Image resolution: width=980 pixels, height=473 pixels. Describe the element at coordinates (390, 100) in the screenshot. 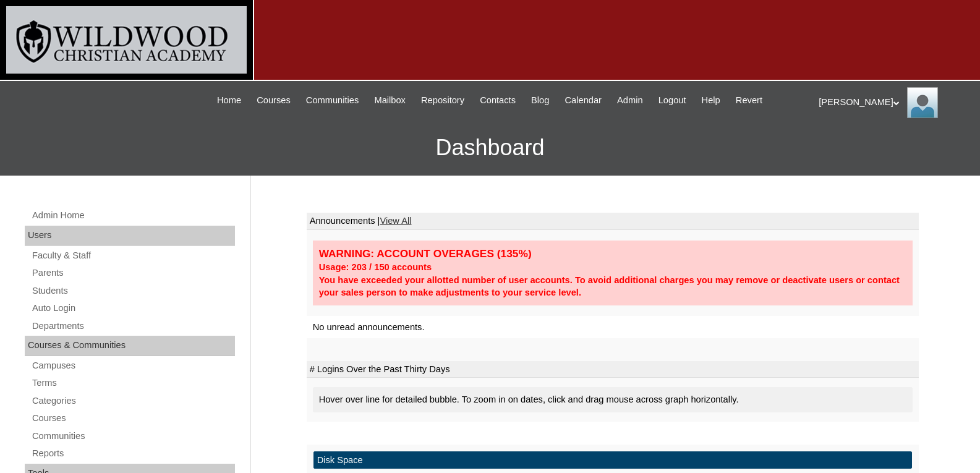

I see `a: Mailbox` at that location.